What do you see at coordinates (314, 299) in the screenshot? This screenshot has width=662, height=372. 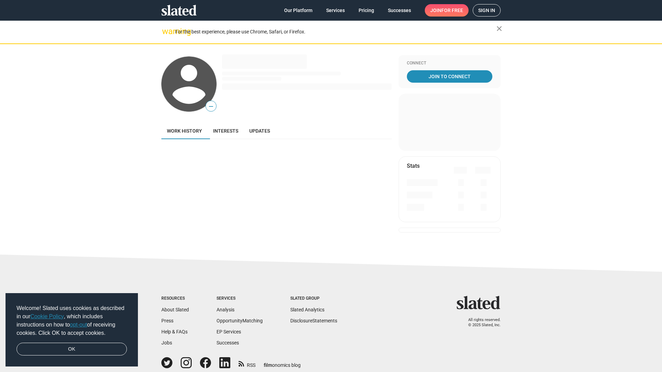 I see `div: Slated Group` at bounding box center [314, 299].